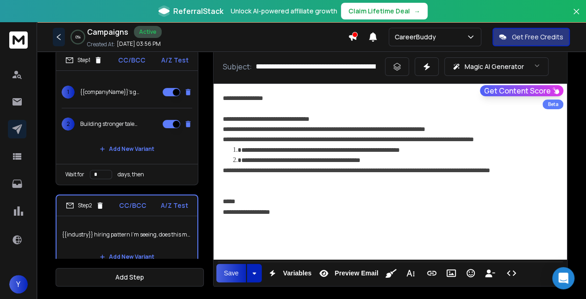  What do you see at coordinates (237, 67) in the screenshot?
I see `p: Subject:` at bounding box center [237, 67].